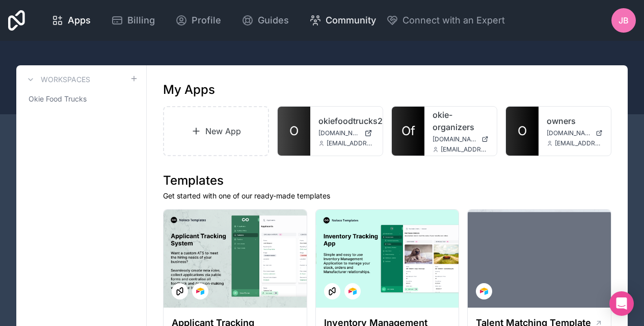 This screenshot has width=644, height=326. Describe the element at coordinates (57, 79) in the screenshot. I see `a: Workspaces` at that location.